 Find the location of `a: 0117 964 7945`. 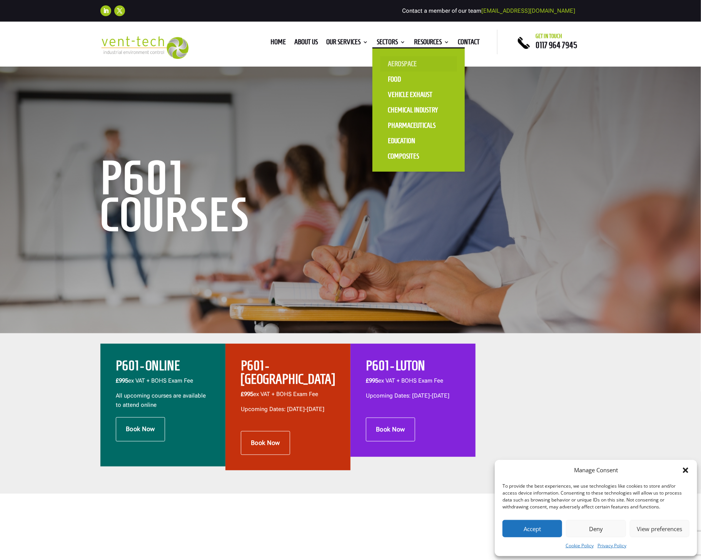

a: 0117 964 7945 is located at coordinates (556, 45).